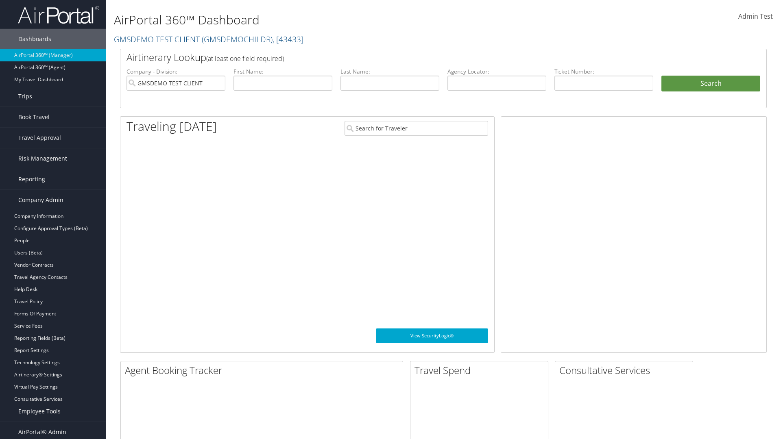  What do you see at coordinates (283, 72) in the screenshot?
I see `label: First Name:` at bounding box center [283, 72].